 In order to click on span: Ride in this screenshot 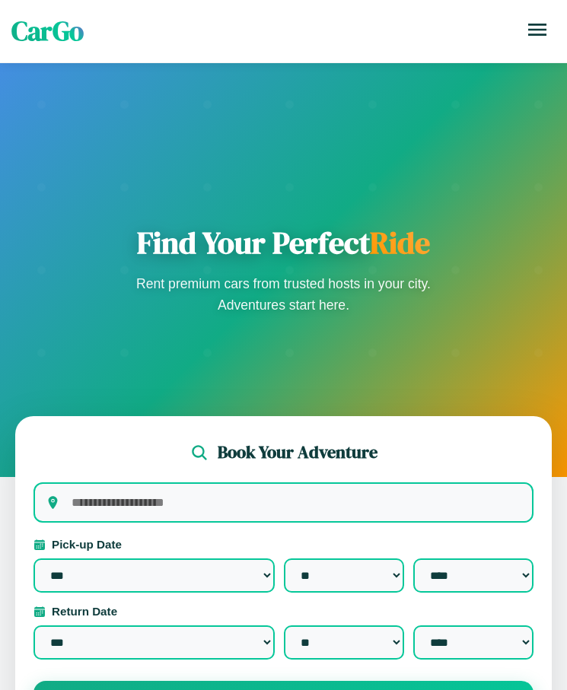, I will do `click(400, 243)`.